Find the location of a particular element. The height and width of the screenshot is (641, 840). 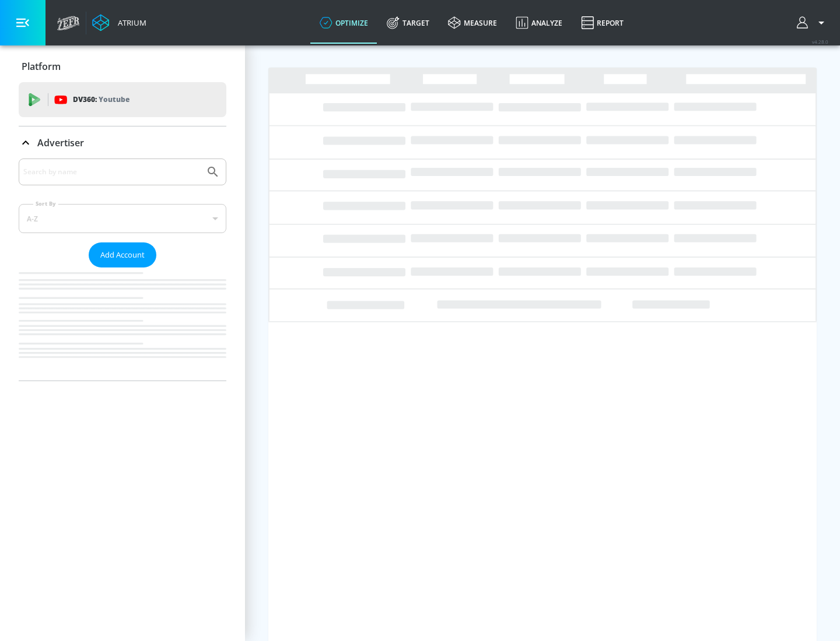

a: Report is located at coordinates (602, 23).